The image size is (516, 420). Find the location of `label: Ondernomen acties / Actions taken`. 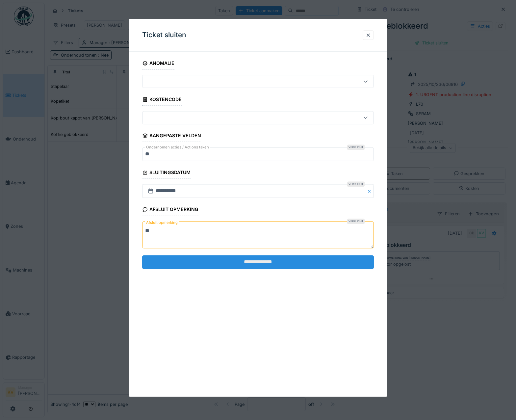

label: Ondernomen acties / Actions taken is located at coordinates (178, 148).